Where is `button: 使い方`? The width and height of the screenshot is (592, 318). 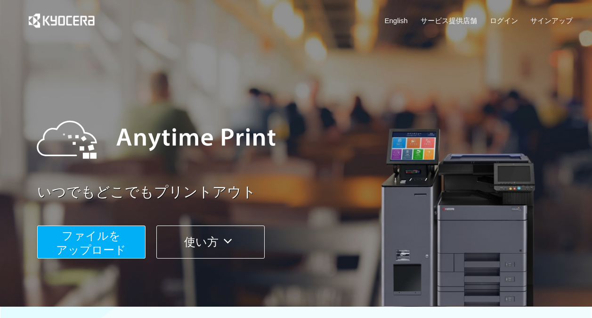 button: 使い方 is located at coordinates (211, 242).